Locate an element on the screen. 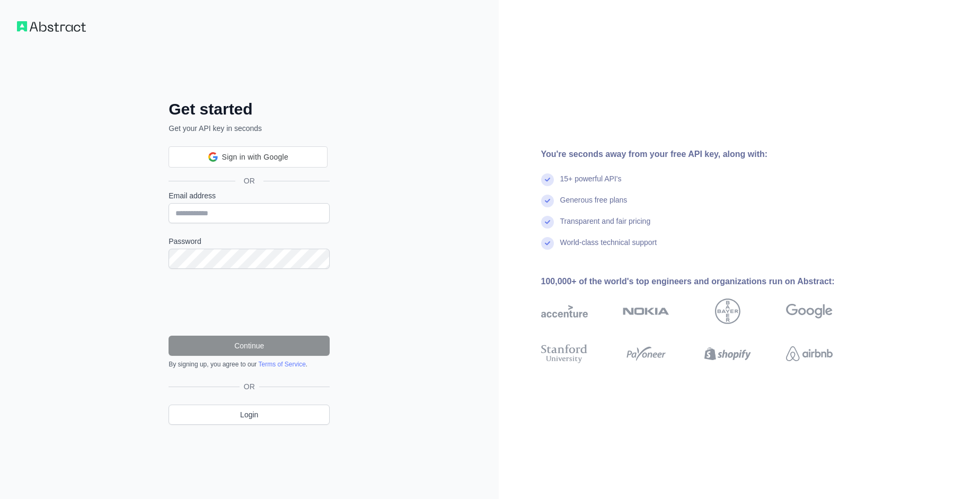 The width and height of the screenshot is (980, 499). img: google is located at coordinates (809, 311).